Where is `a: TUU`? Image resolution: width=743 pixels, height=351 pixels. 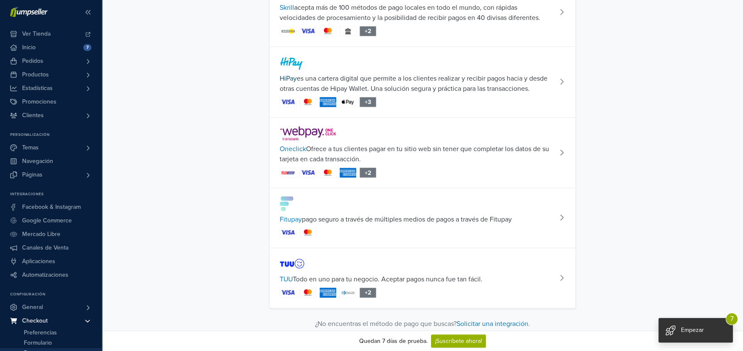 a: TUU is located at coordinates (286, 280).